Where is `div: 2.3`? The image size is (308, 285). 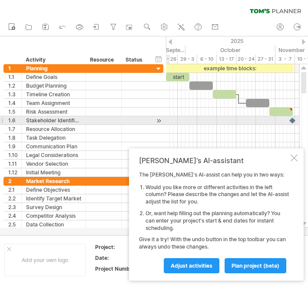
div: 2.3 is located at coordinates (15, 207).